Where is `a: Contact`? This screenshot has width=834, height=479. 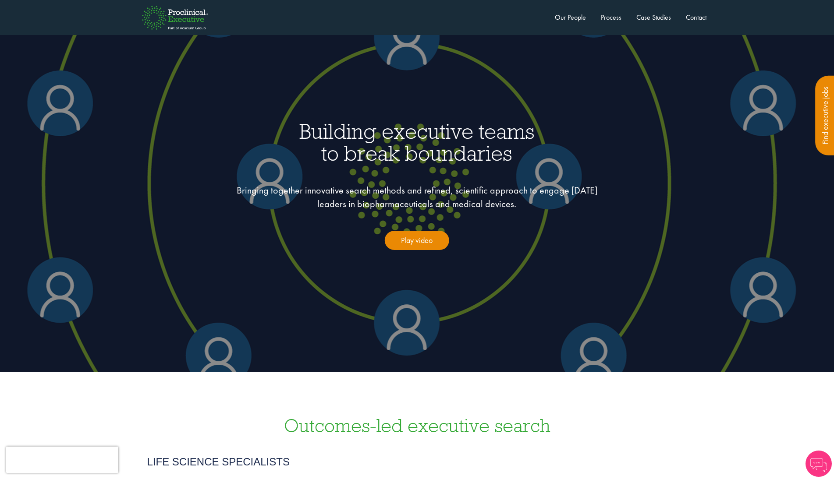 a: Contact is located at coordinates (696, 17).